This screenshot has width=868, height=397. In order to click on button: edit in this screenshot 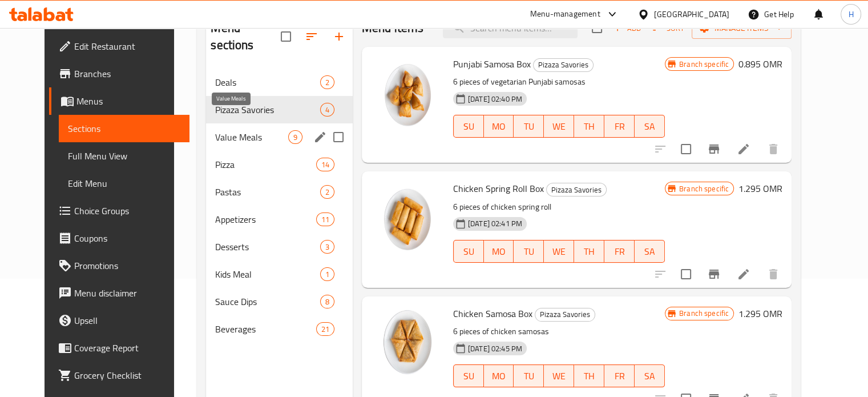, I will do `click(320, 137)`.